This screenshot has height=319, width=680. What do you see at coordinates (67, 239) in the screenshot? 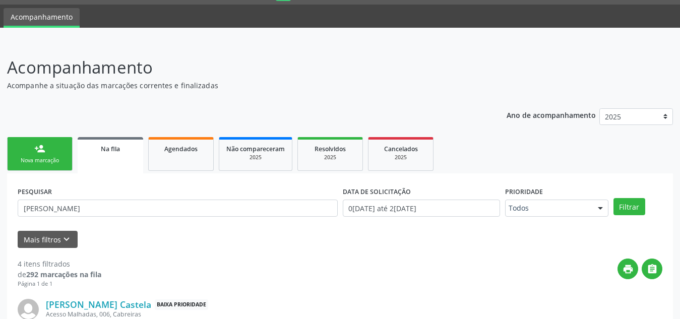
I see `i: keyboard_arrow_down` at bounding box center [67, 239].